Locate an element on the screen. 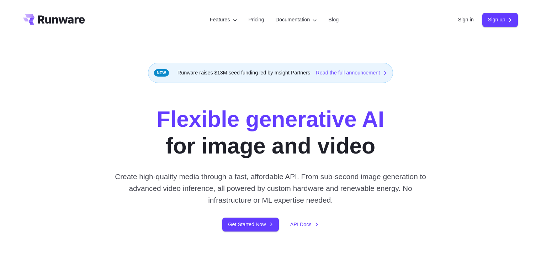 The width and height of the screenshot is (541, 260). strong: Flexible generative AI is located at coordinates (270, 119).